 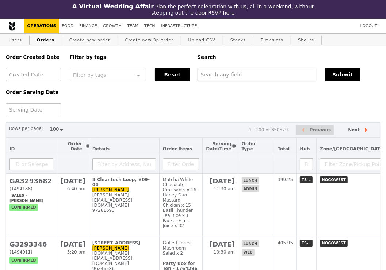 What do you see at coordinates (113, 6) in the screenshot?
I see `h3: A Virtual Wedding Affair` at bounding box center [113, 6].